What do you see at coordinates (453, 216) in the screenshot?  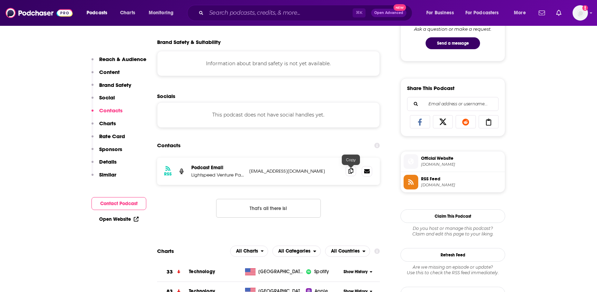 I see `button: Claim This Podcast` at bounding box center [453, 216].